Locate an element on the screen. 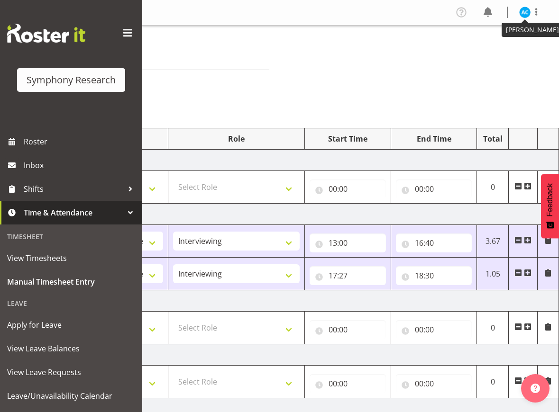 The height and width of the screenshot is (412, 559). img: abbey-craib10174.jpg is located at coordinates (524, 12).